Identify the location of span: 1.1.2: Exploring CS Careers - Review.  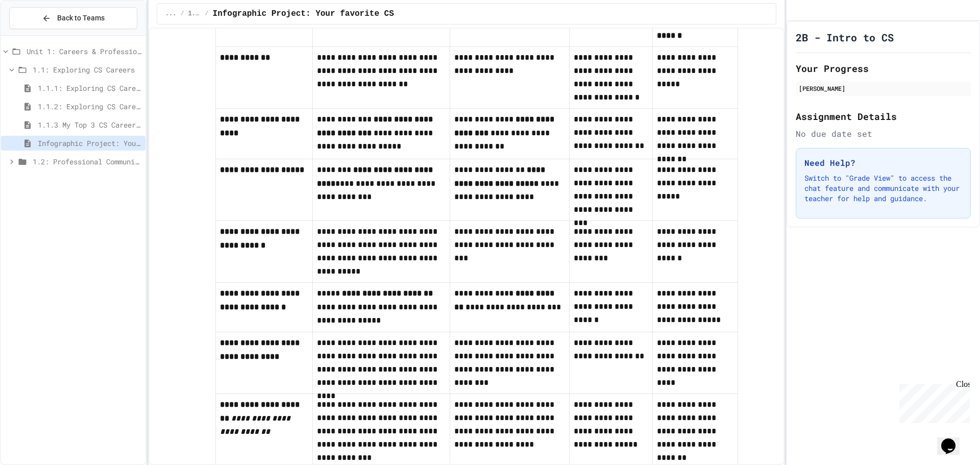
(89, 106).